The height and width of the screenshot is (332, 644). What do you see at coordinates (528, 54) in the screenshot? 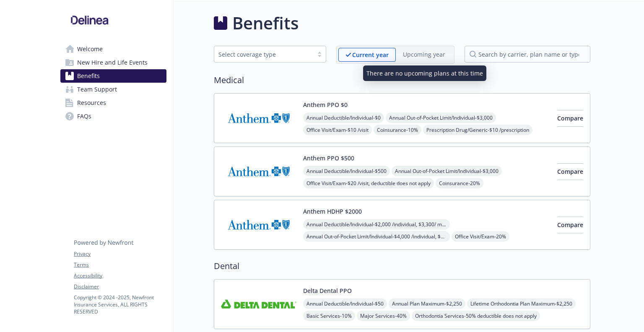
I see `input: search by carrier, plan name or type` at bounding box center [528, 54].